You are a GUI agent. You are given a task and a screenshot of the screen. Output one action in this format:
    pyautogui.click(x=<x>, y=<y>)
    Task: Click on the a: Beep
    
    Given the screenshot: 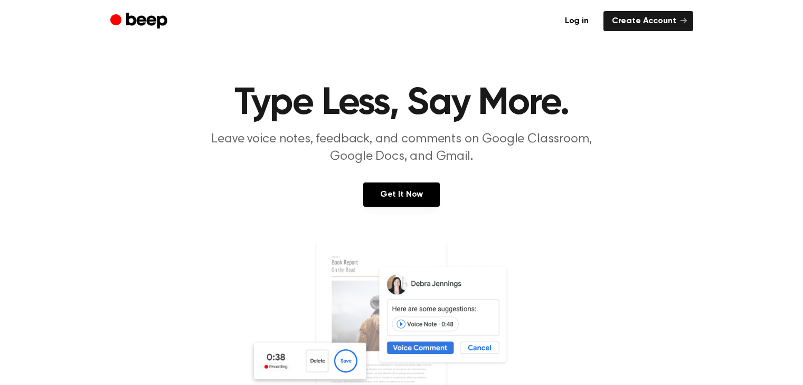 What is the action you would take?
    pyautogui.click(x=140, y=21)
    